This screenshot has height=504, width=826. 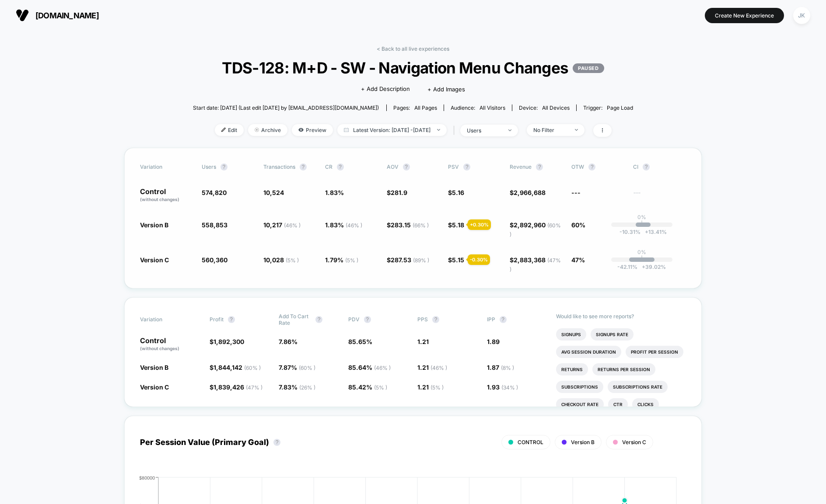 What do you see at coordinates (423, 342) in the screenshot?
I see `span: 1.21` at bounding box center [423, 342].